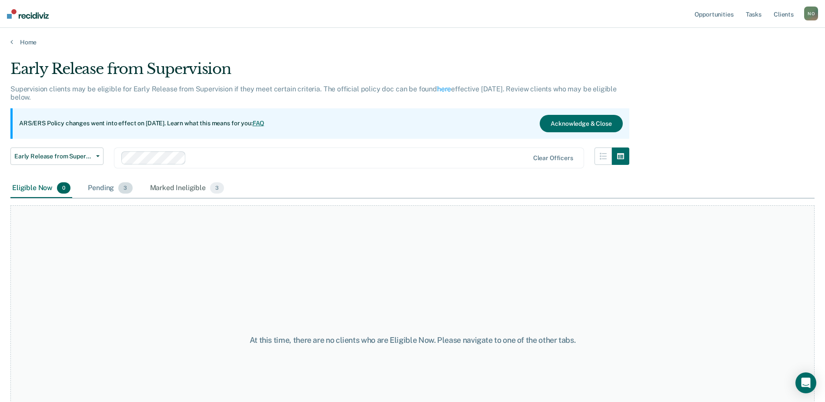 This screenshot has height=402, width=825. Describe the element at coordinates (28, 14) in the screenshot. I see `img: Recidiviz` at that location.